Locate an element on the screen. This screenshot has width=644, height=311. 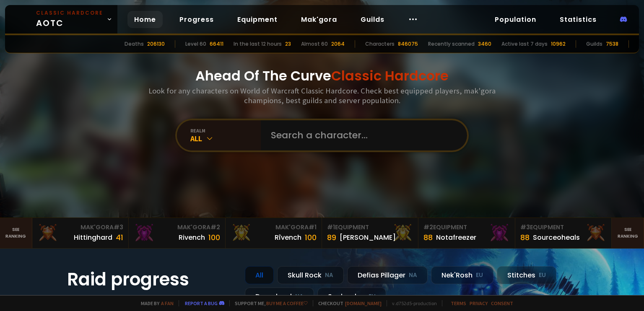
div: Active last 7 days is located at coordinates (525, 44).